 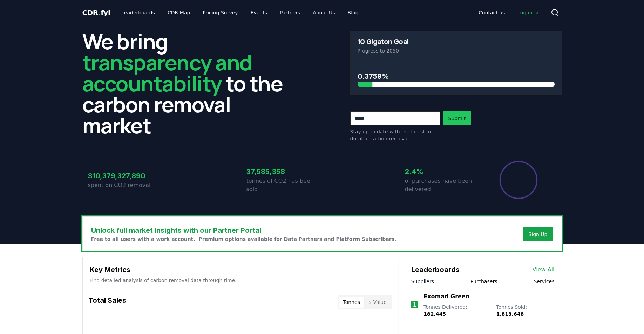 What do you see at coordinates (290, 13) in the screenshot?
I see `a: Partners` at bounding box center [290, 13].